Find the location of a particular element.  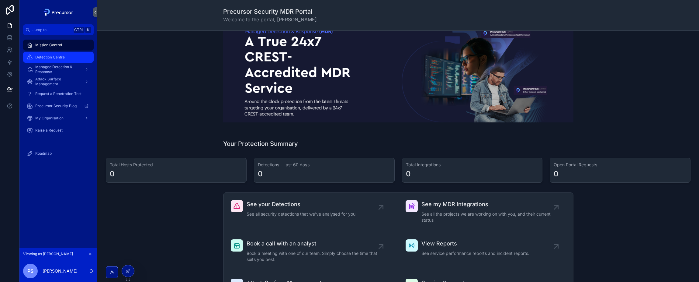

a: See your DetectionsSee all security detections that we've analysed for you. is located at coordinates (311, 212).